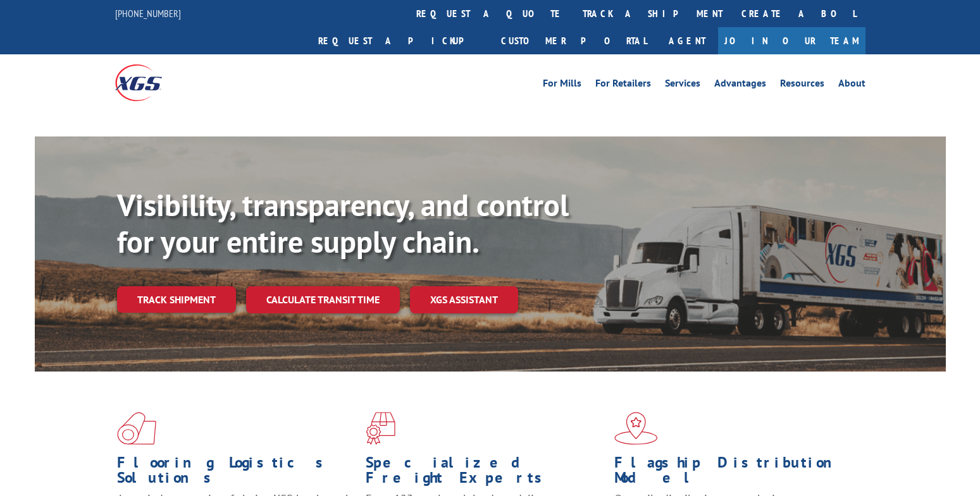 The image size is (980, 496). What do you see at coordinates (464, 300) in the screenshot?
I see `a: XGS ASSISTANT` at bounding box center [464, 300].